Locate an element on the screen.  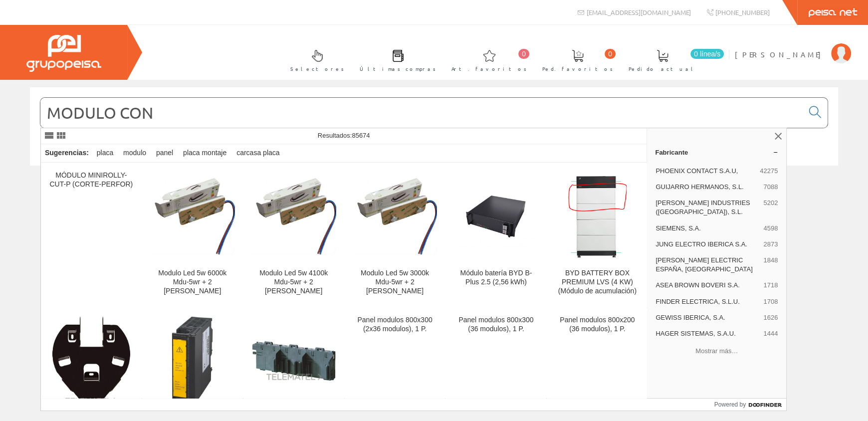
img: Modulo Led 5w 6000k Mdu-5wr + 2 Imanes Kadylux is located at coordinates (193, 216).